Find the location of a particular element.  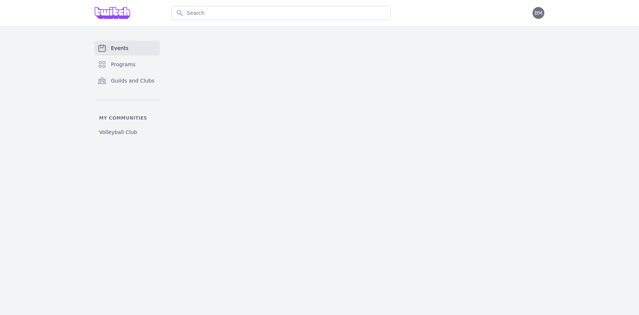

a: Programs is located at coordinates (127, 64).